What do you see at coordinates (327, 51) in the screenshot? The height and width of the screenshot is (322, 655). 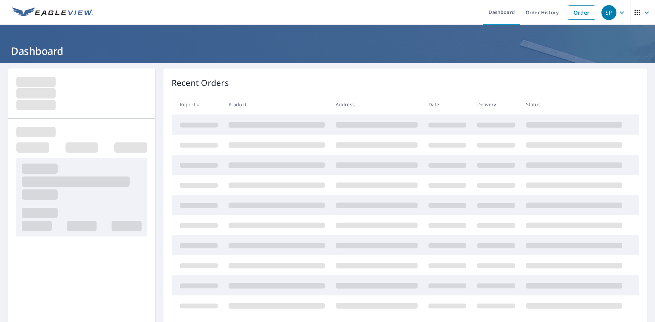 I see `h1: Dashboard` at bounding box center [327, 51].